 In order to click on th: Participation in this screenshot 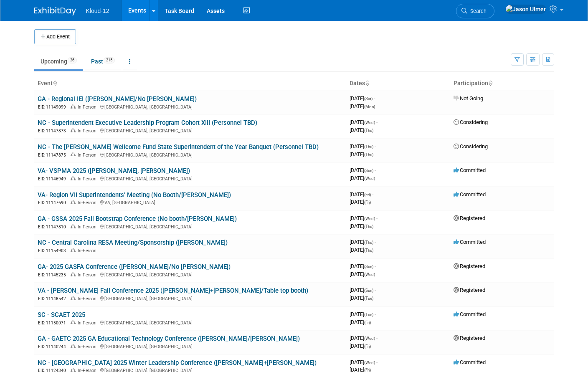, I will do `click(502, 83)`.